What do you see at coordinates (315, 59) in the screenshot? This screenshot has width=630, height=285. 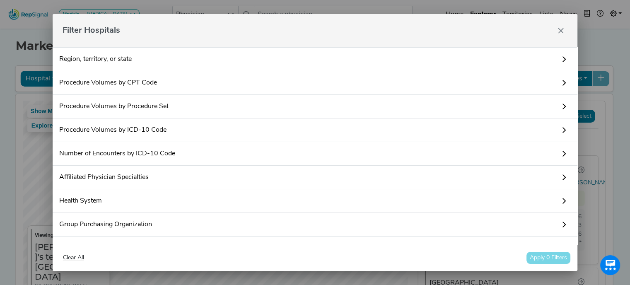 I see `a: Region, territory, or state` at bounding box center [315, 59].